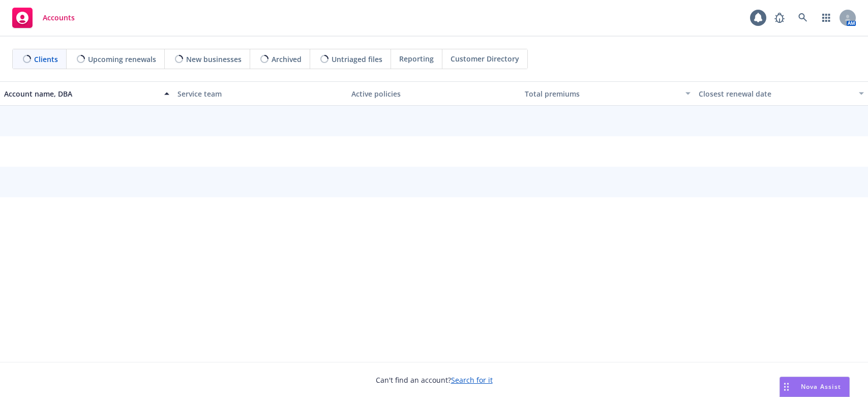 The height and width of the screenshot is (397, 868). What do you see at coordinates (434, 94) in the screenshot?
I see `div: Active policies` at bounding box center [434, 94].